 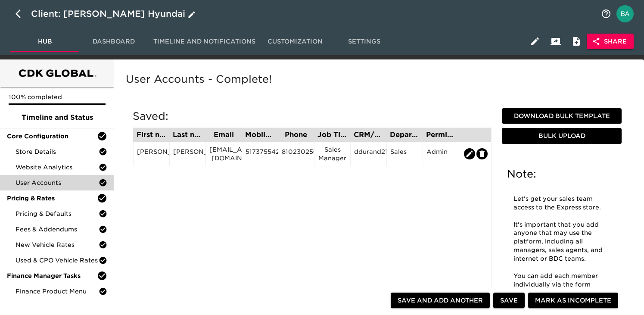 What do you see at coordinates (57, 152) in the screenshot?
I see `span: Store Details` at bounding box center [57, 152].